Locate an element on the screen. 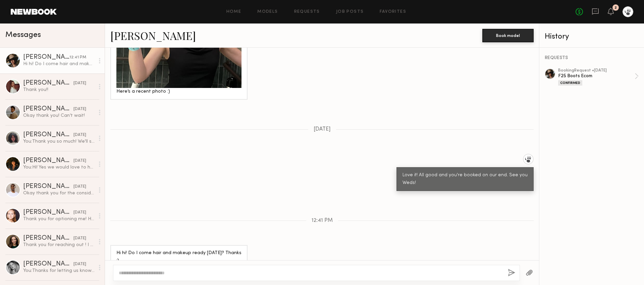 This screenshot has width=644, height=285. a: Job Posts is located at coordinates (350, 12).